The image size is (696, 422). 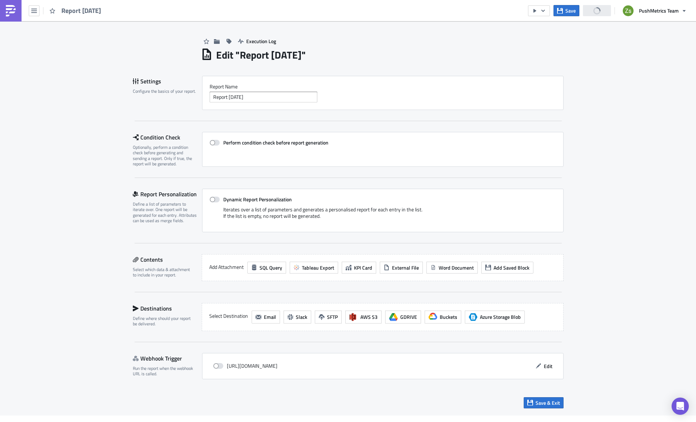 I want to click on button: Execution Log, so click(x=257, y=41).